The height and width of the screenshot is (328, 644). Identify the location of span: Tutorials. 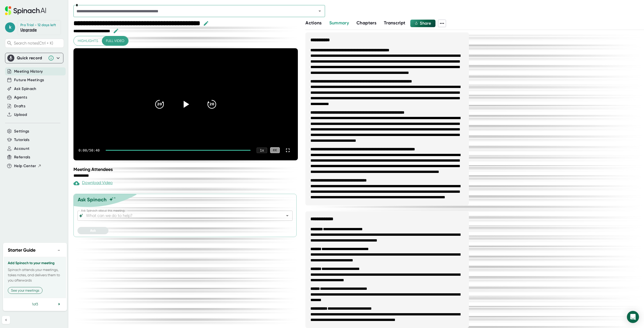
(22, 140).